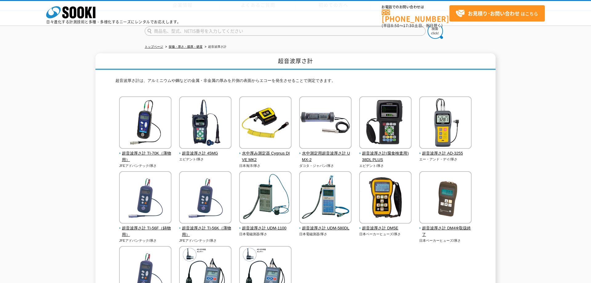 This screenshot has width=591, height=283. Describe the element at coordinates (412, 26) in the screenshot. I see `span: (平日 ～ 土日、祝日除く)` at that location.